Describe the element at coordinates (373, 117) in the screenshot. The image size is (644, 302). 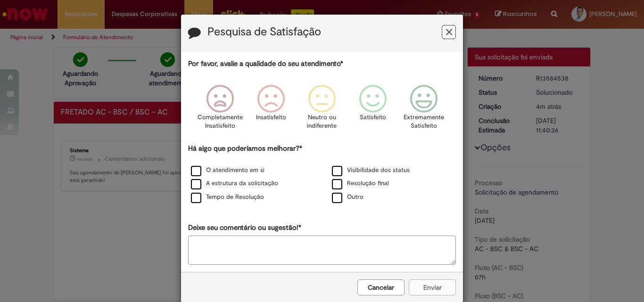
I see `p: Satisfeito` at that location.